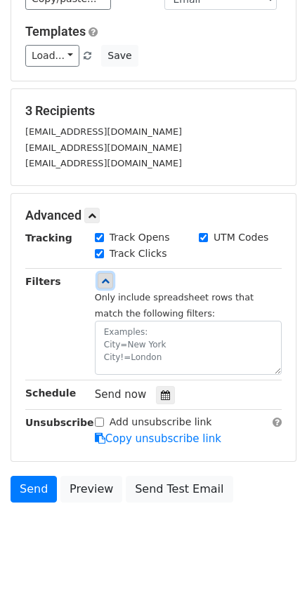  Describe the element at coordinates (34, 489) in the screenshot. I see `a: Send` at that location.